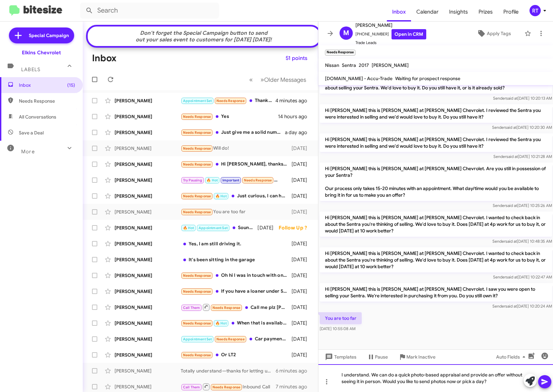 This screenshot has height=392, width=553. I want to click on small: Needs Response, so click(340, 53).